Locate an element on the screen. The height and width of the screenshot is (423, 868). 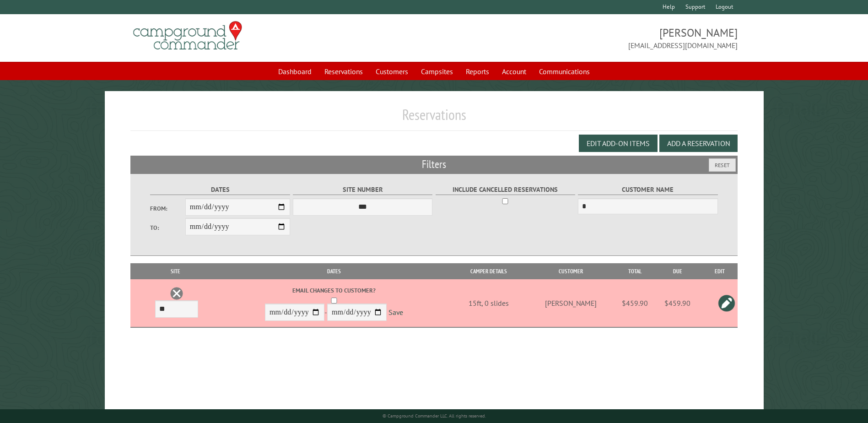
th: Camper Details is located at coordinates (489, 271).